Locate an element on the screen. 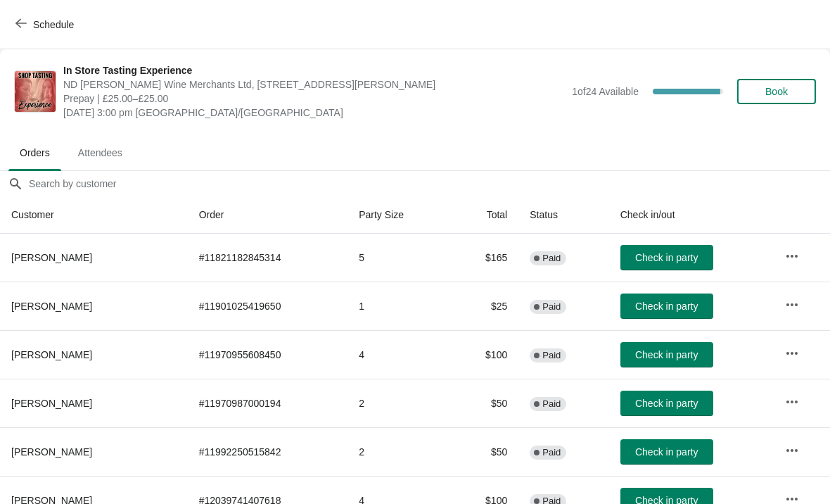 The width and height of the screenshot is (830, 504). th: Order is located at coordinates (268, 215).